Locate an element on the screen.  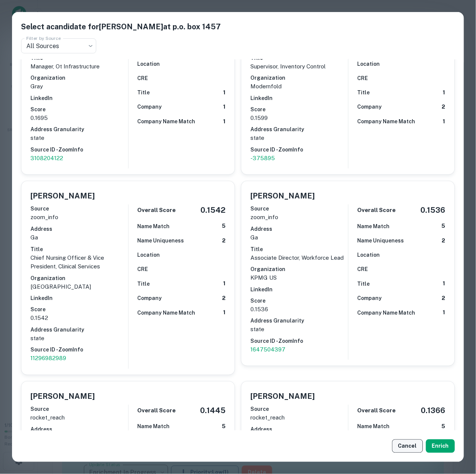
p: 0.1599 is located at coordinates (299, 118).